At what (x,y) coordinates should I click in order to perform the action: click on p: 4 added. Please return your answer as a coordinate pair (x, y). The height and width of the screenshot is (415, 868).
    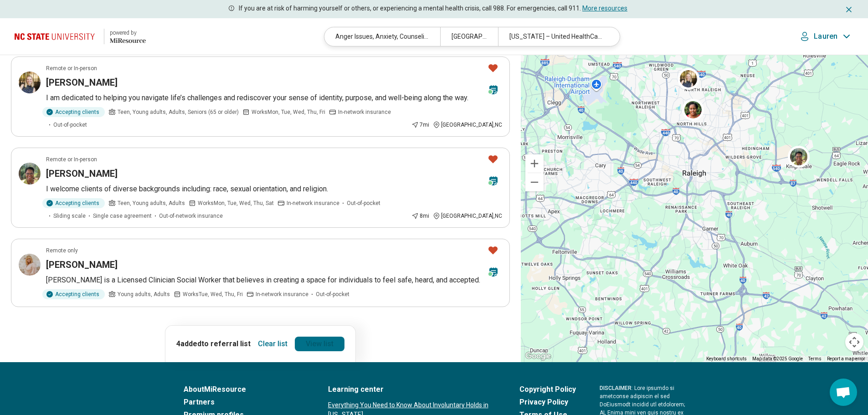
    Looking at the image, I should click on (213, 344).